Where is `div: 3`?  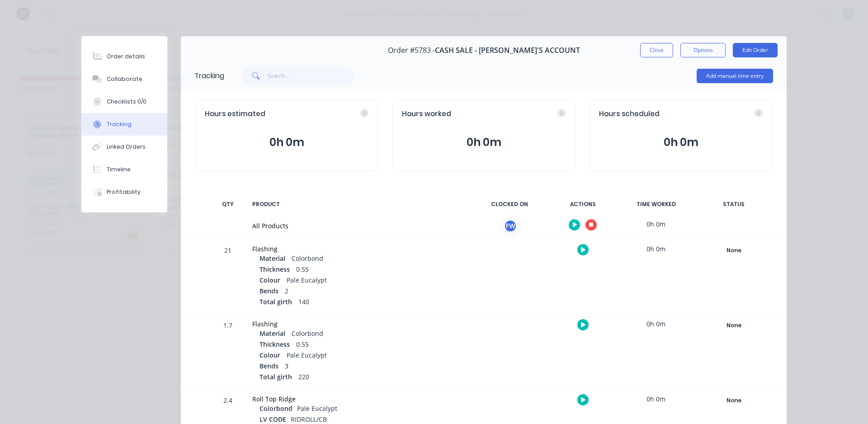 div: 3 is located at coordinates (362, 366).